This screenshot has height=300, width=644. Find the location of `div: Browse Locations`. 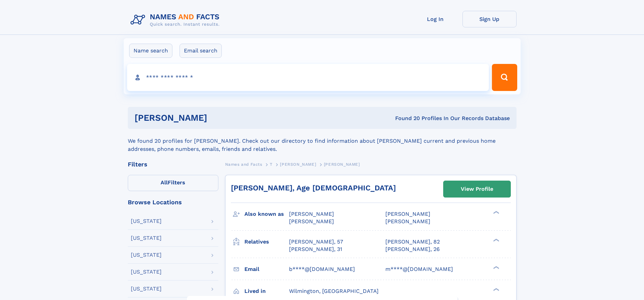

div: Browse Locations is located at coordinates (173, 202).